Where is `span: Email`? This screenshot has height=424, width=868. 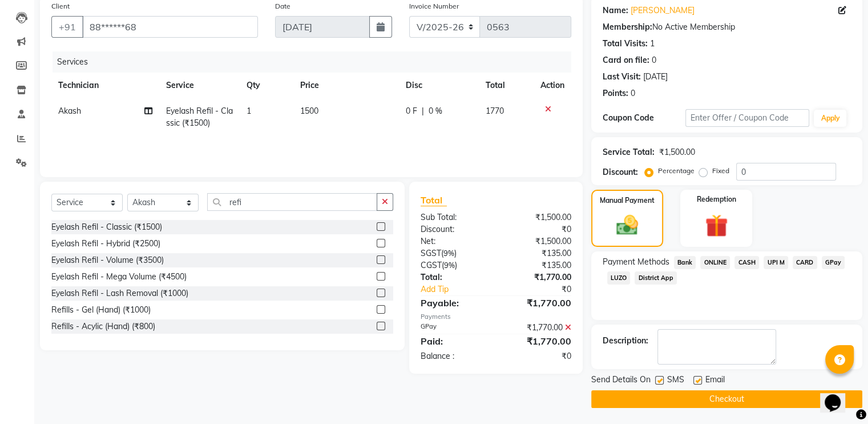
span: Email is located at coordinates (715, 381).